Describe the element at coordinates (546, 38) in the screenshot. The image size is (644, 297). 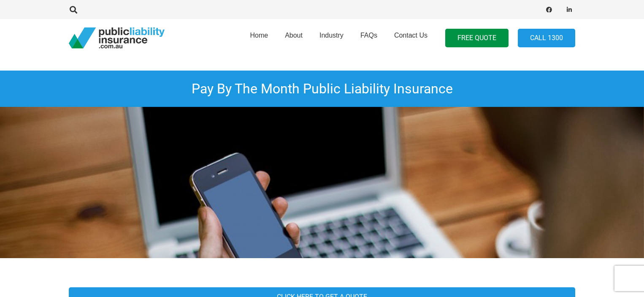
I see `a: Call 1300` at that location.